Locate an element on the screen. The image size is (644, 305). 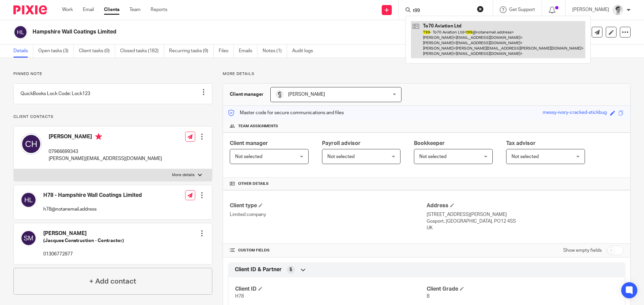
p: Client contacts is located at coordinates (113, 117).